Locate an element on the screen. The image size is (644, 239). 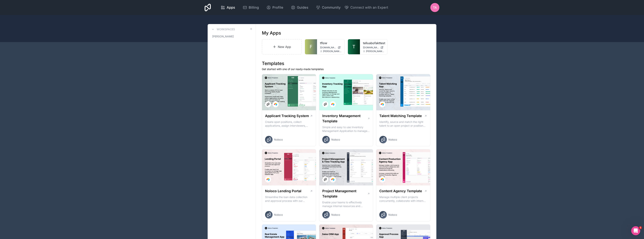
h1: Inventory Management Template is located at coordinates (345, 119).